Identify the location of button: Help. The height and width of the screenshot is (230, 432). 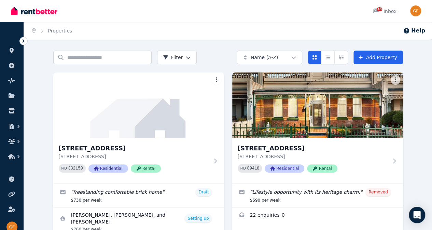
(414, 31).